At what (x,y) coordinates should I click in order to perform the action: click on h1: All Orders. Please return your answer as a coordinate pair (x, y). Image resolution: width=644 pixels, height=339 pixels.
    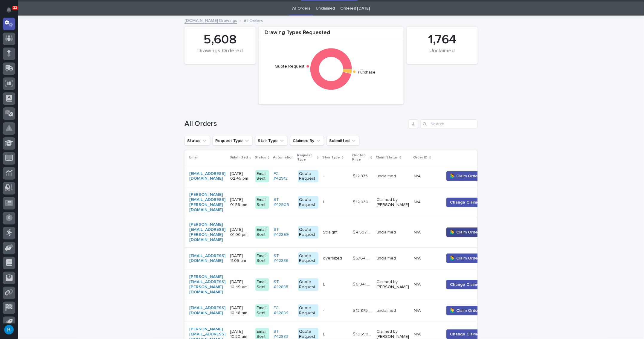
    Looking at the image, I should click on (295, 124).